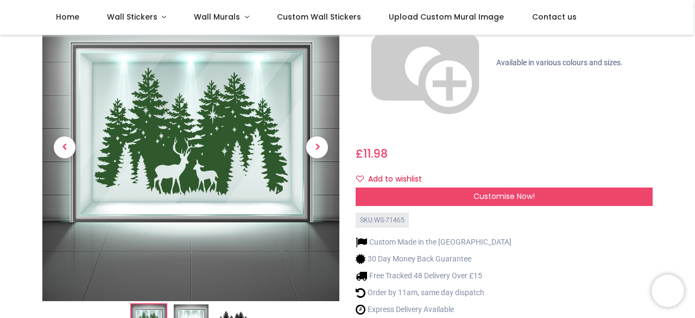 This screenshot has width=695, height=318. What do you see at coordinates (433, 292) in the screenshot?
I see `li: Order by 11am, same day dispatch` at bounding box center [433, 292].